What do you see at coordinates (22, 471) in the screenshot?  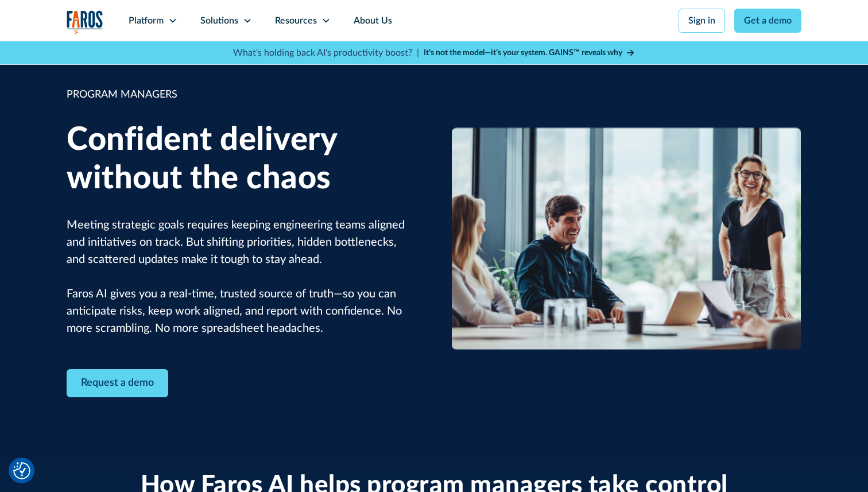 I see `img: Revisit consent button` at bounding box center [22, 471].